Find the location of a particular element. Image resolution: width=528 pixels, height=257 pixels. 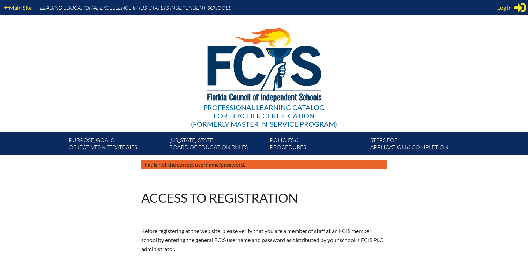

div: Professional Learning Catalog (formerly Master In-service Program) is located at coordinates (264, 116).